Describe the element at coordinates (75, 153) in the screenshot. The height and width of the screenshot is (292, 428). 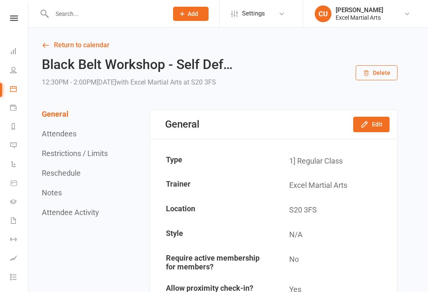
I see `button: Restrictions / Limits` at that location.